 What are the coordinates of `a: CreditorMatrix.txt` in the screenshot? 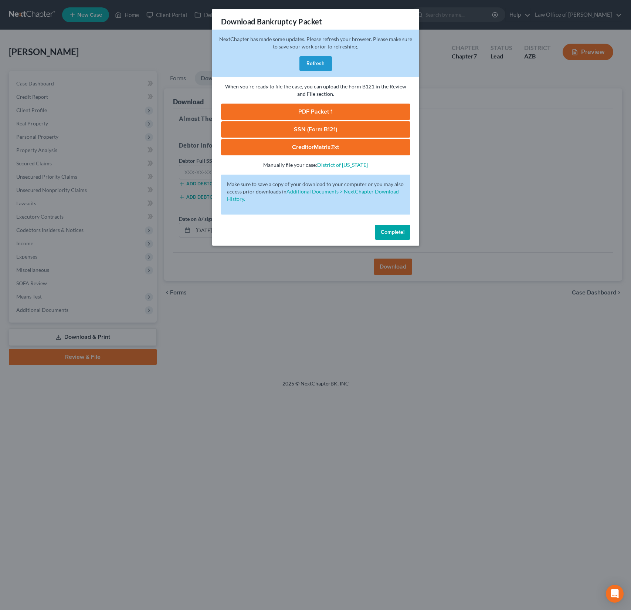 It's located at (316, 147).